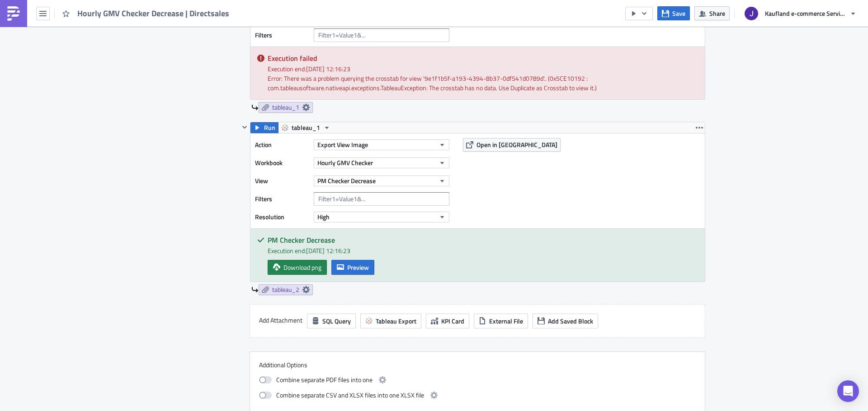  What do you see at coordinates (285, 290) in the screenshot?
I see `span: tableau_2` at bounding box center [285, 290].